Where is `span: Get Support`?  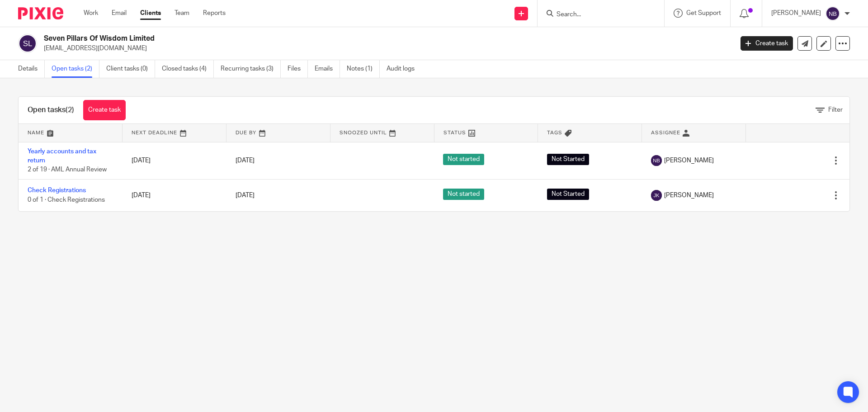
span: Get Support is located at coordinates (704, 13).